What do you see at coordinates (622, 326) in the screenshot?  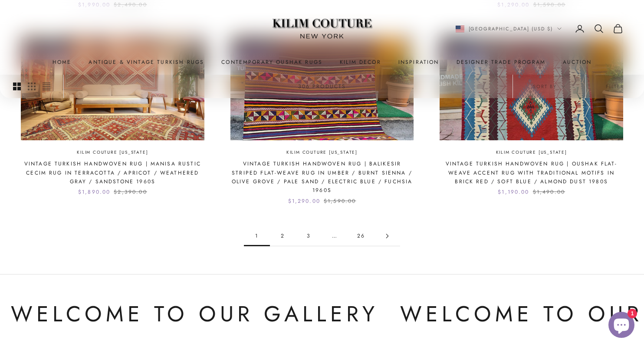 I see `inbox-online-store-chat: Shopify online store chat` at bounding box center [622, 326].